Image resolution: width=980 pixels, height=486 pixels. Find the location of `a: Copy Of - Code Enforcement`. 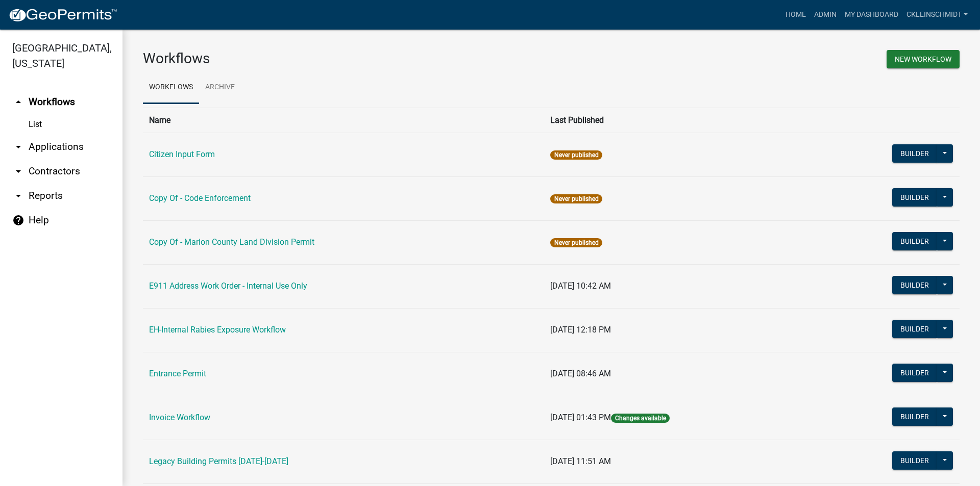

a: Copy Of - Code Enforcement is located at coordinates (200, 198).